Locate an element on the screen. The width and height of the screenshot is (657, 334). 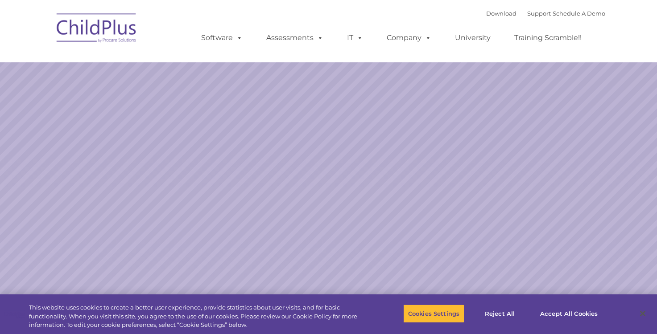
a: Software is located at coordinates (222, 38).